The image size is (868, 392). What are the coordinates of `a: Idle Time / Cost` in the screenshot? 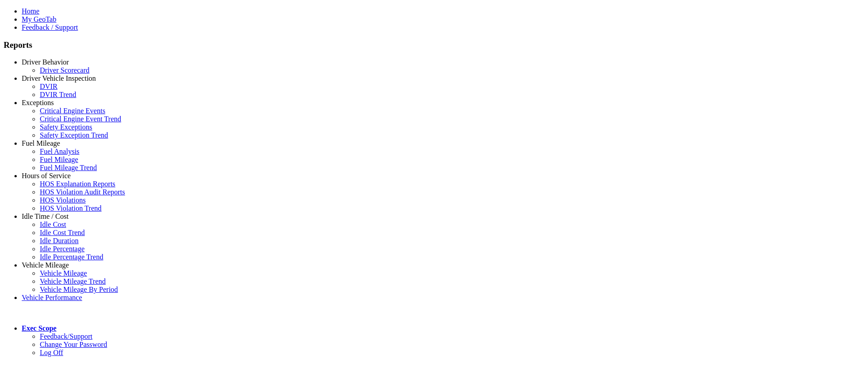 It's located at (46, 217).